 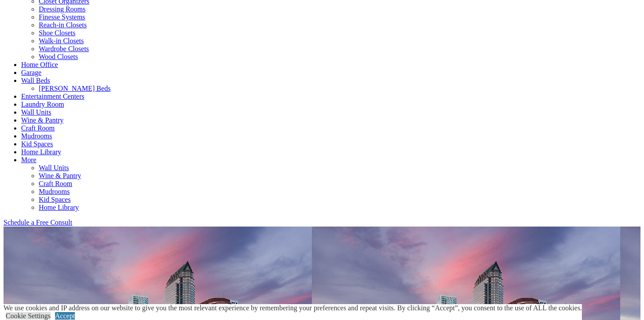 I want to click on a: Walk-in Closets, so click(x=61, y=41).